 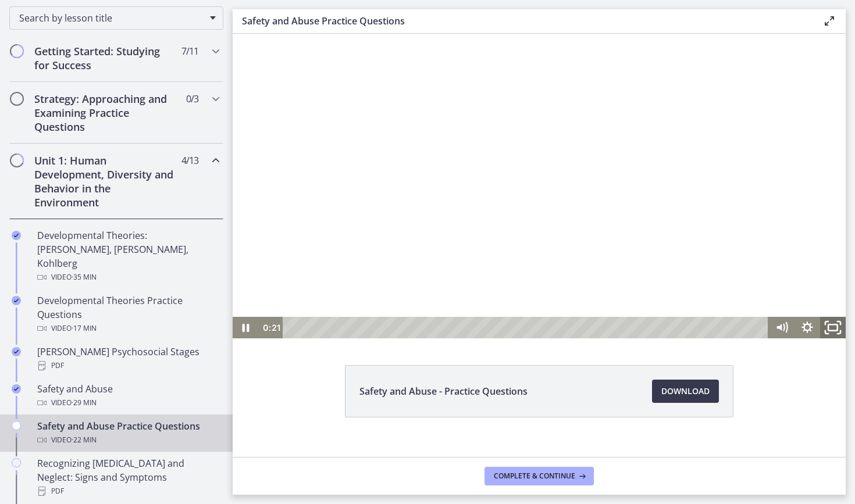 I want to click on span: 7 / 11, so click(x=190, y=51).